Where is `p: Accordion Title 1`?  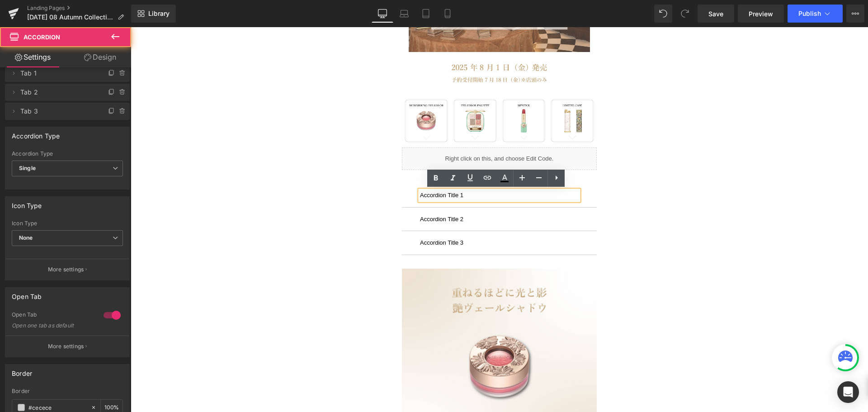
p: Accordion Title 1 is located at coordinates (368, 168).